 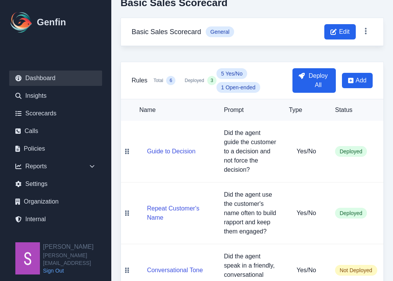 What do you see at coordinates (77, 271) in the screenshot?
I see `a: Sign Out` at bounding box center [77, 271].